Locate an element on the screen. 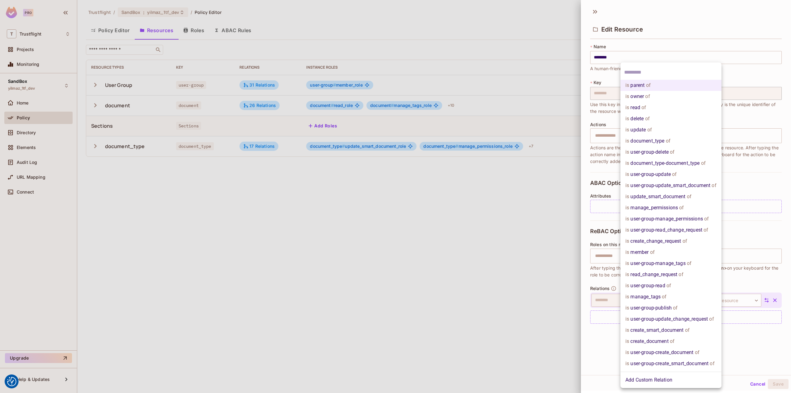 The image size is (791, 393). li: user-group-create_smart_document is located at coordinates (671, 363).